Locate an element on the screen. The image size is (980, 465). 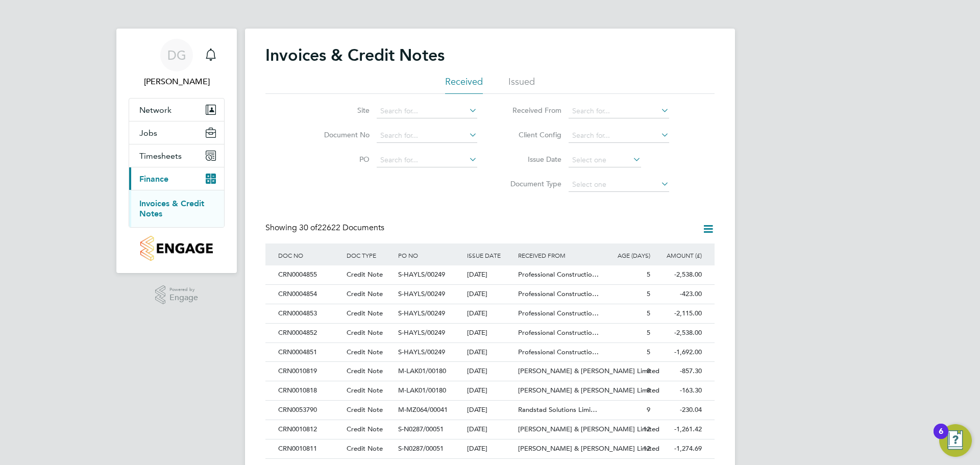
div: CRN0010818 is located at coordinates (310, 390).